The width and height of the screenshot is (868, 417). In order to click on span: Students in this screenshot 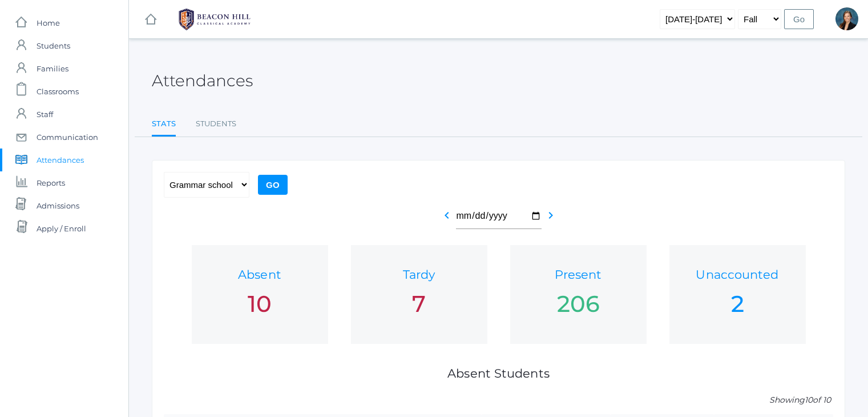, I will do `click(53, 46)`.